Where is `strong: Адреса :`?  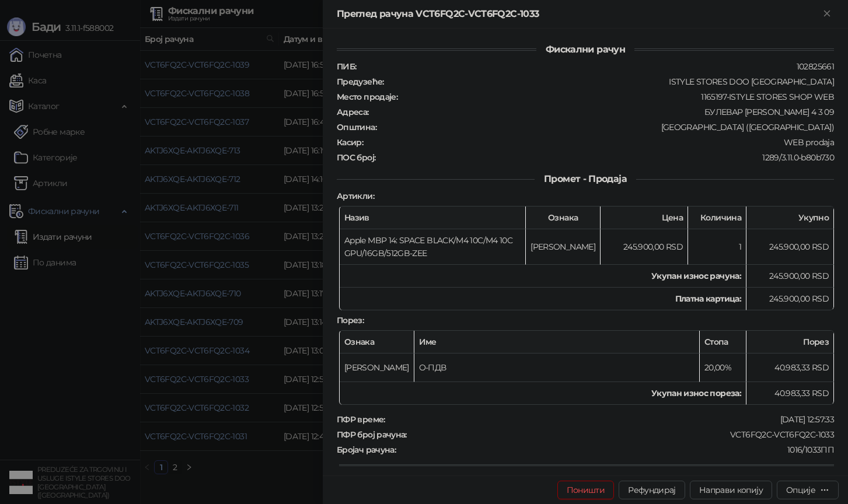
strong: Адреса : is located at coordinates (353, 112).